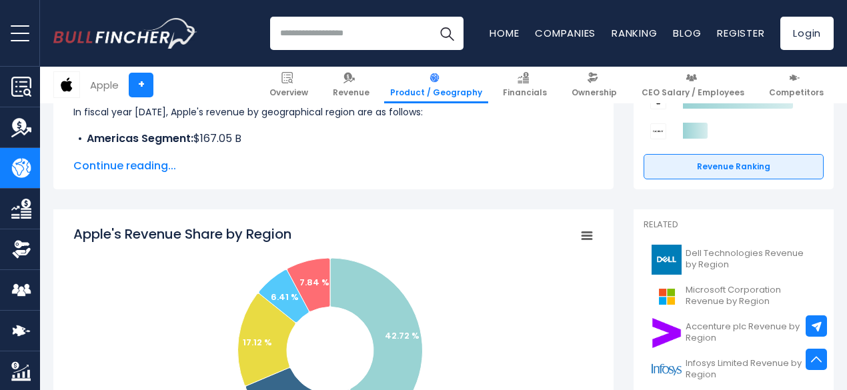  What do you see at coordinates (687, 33) in the screenshot?
I see `a: Blog` at bounding box center [687, 33].